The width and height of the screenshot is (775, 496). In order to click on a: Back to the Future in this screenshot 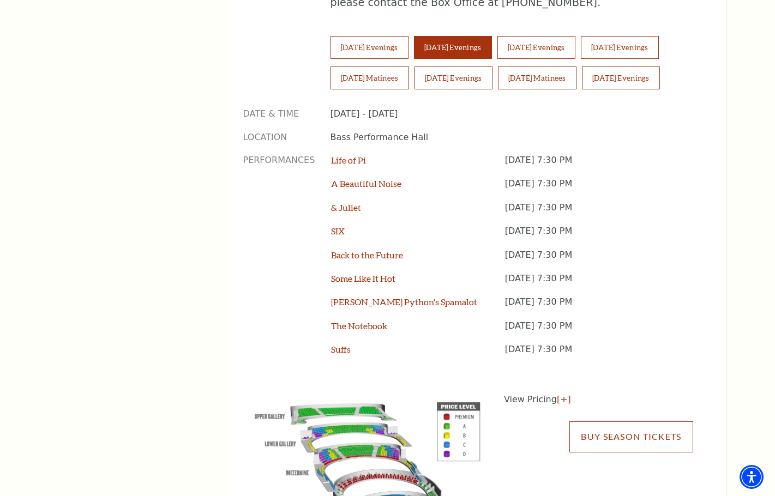, I will do `click(367, 255)`.